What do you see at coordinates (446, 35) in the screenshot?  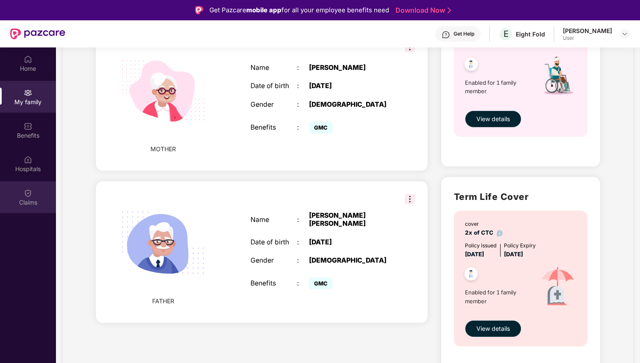 I see `img: svg+xml;base64,PHN2ZyBpZD0iSGVscC0zMngzMiIgeG1sbnM9Imh0dHA6Ly93d3cudzMub3JnLzIwMDAvc3ZnIiB3aWR0aD...` at bounding box center [446, 35].